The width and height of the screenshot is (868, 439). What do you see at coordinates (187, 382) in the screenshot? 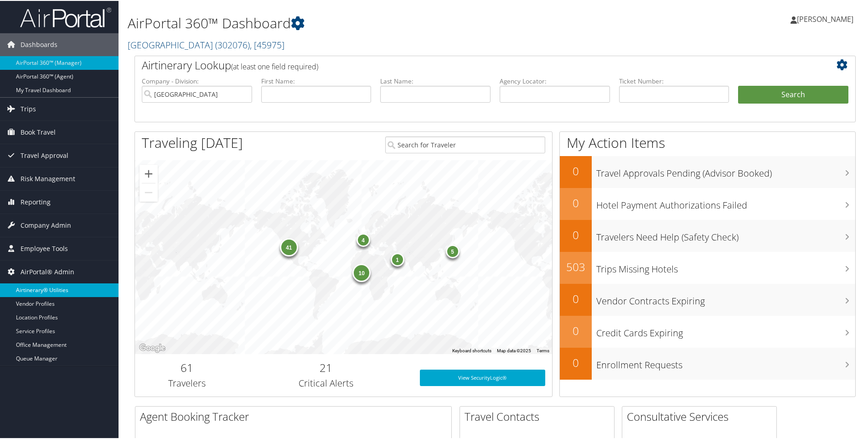
I see `h3: Travelers` at bounding box center [187, 382].